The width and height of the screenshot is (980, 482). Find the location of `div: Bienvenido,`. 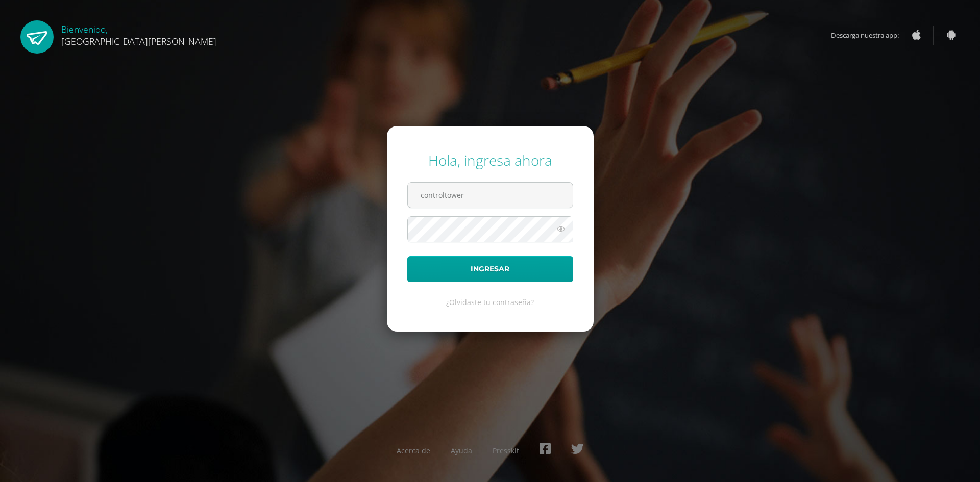

div: Bienvenido, is located at coordinates (139, 33).